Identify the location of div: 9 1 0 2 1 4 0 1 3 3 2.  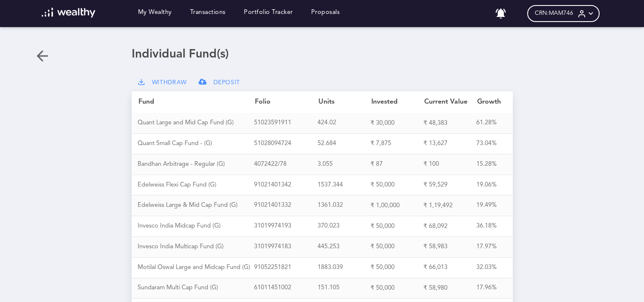
(286, 205).